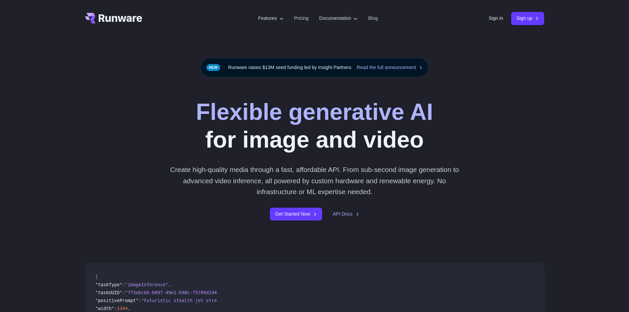 The width and height of the screenshot is (629, 312). What do you see at coordinates (176, 292) in the screenshot?
I see `span: "7f3ebcb6-b897-49e1-b98c-f5789d2d40d7"` at bounding box center [176, 292].